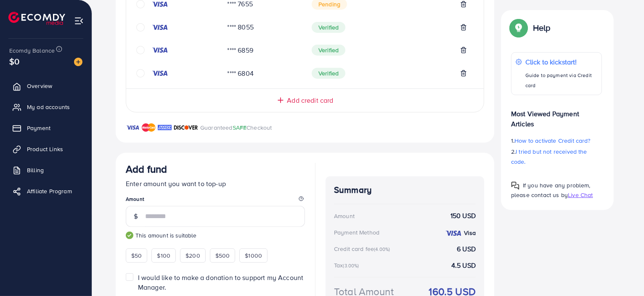 Image resolution: width=644 pixels, height=296 pixels. What do you see at coordinates (46, 191) in the screenshot?
I see `a: Affiliate Program` at bounding box center [46, 191].